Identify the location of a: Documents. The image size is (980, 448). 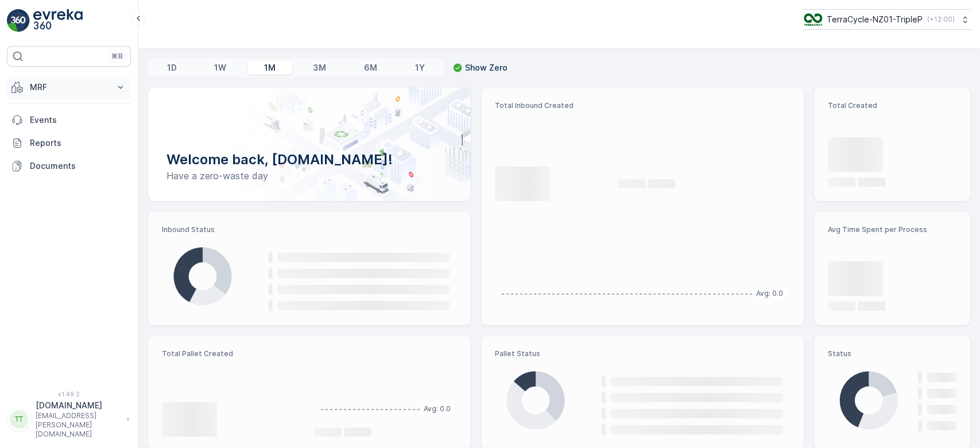
(68, 166).